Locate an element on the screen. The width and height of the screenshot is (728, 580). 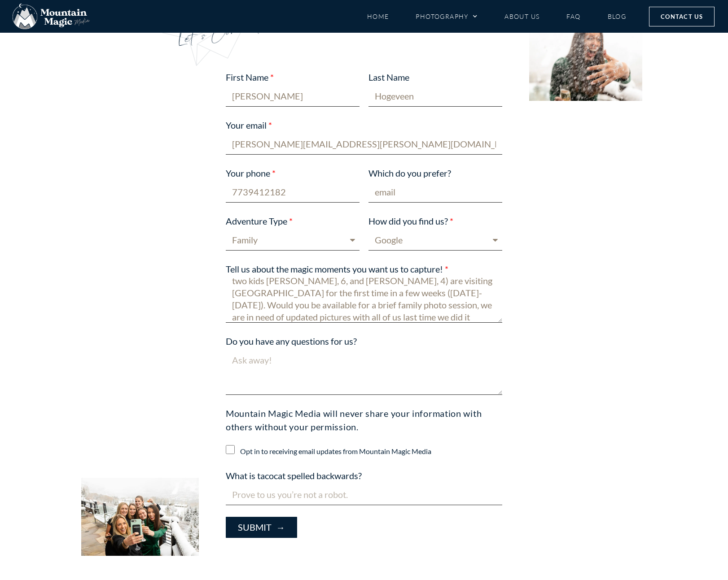
a: Blog is located at coordinates (617, 16).